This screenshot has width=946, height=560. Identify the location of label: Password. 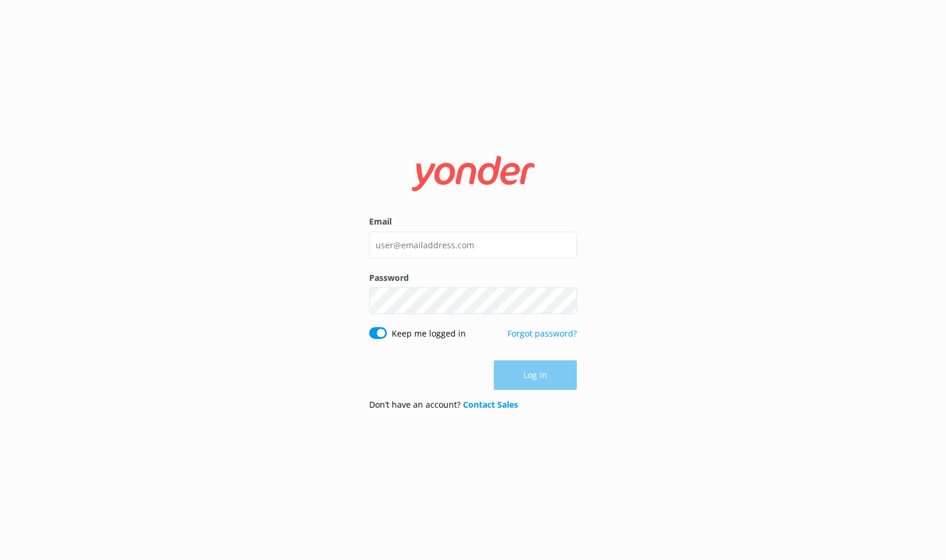
(473, 279).